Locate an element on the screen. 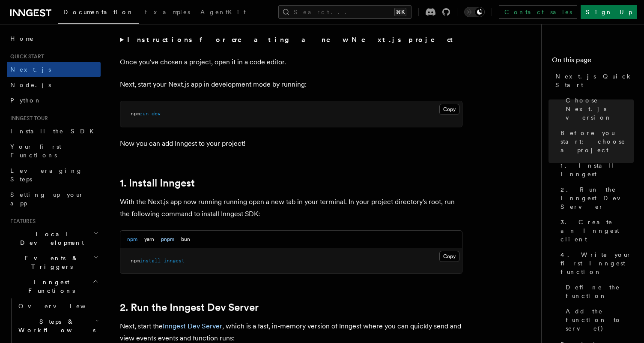 The height and width of the screenshot is (343, 644). span: Python is located at coordinates (26, 100).